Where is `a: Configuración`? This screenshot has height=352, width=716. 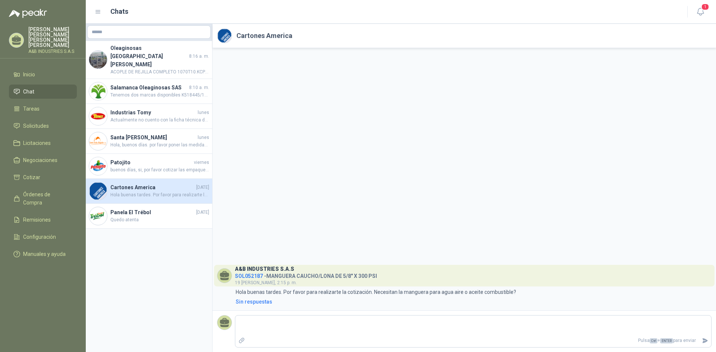 a: Configuración is located at coordinates (43, 237).